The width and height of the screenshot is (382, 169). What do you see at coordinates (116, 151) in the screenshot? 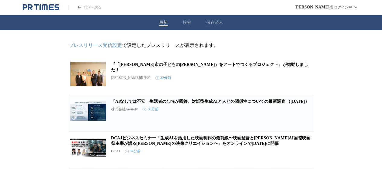
I see `p: DCAJ` at bounding box center [116, 151].